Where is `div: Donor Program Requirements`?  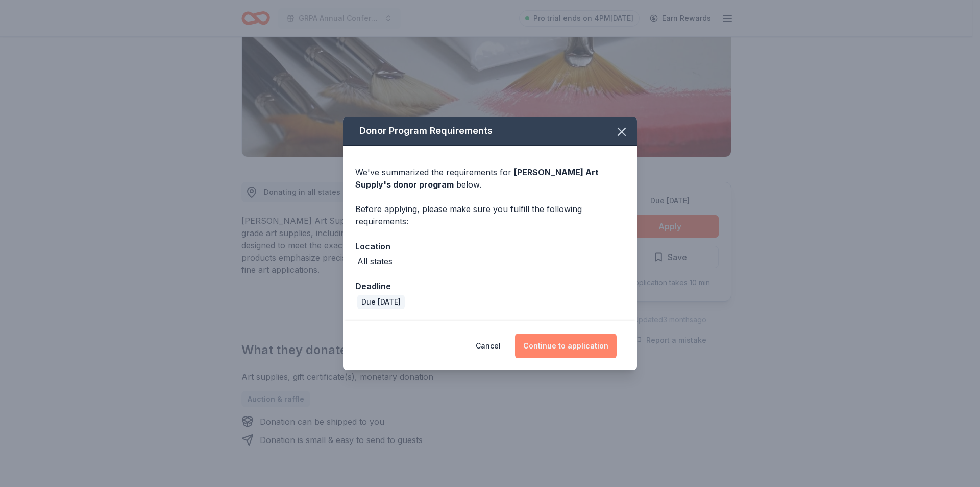
div: Donor Program Requirements is located at coordinates (490, 131).